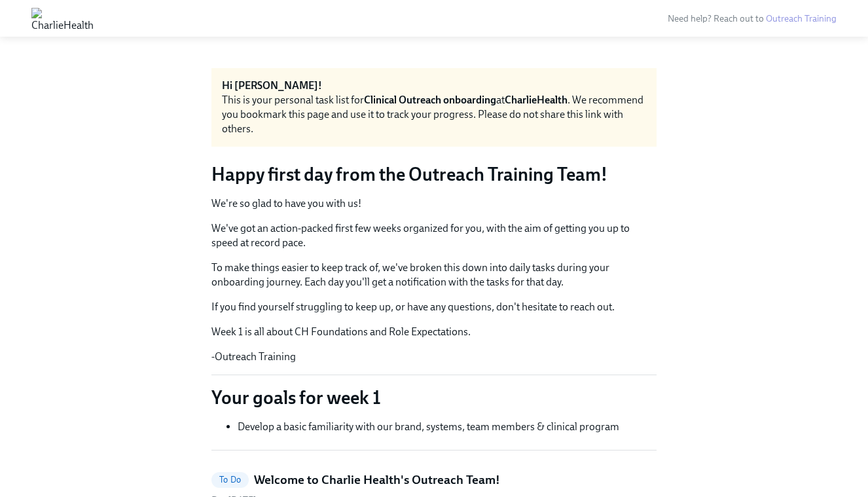  Describe the element at coordinates (230, 479) in the screenshot. I see `span: To Do` at that location.